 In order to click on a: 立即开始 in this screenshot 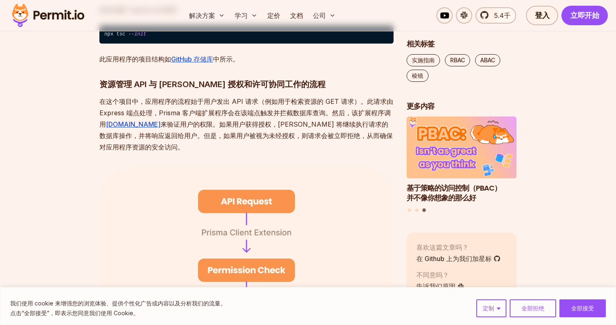, I will do `click(585, 15)`.